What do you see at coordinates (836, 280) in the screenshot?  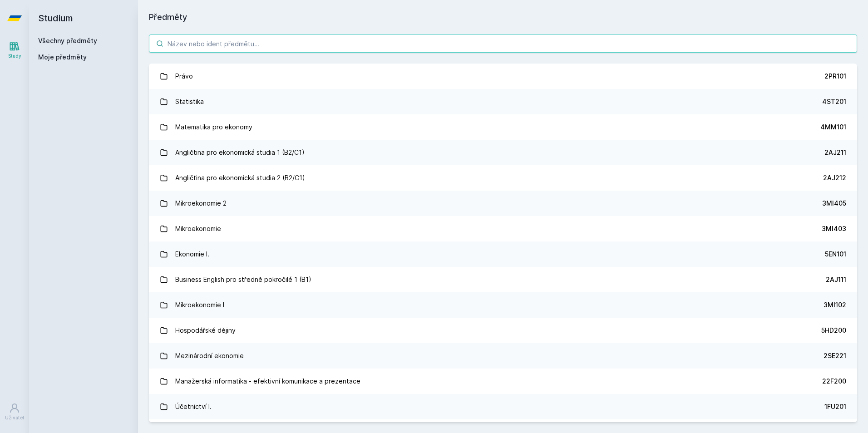 I see `div: 2AJ111` at bounding box center [836, 280].